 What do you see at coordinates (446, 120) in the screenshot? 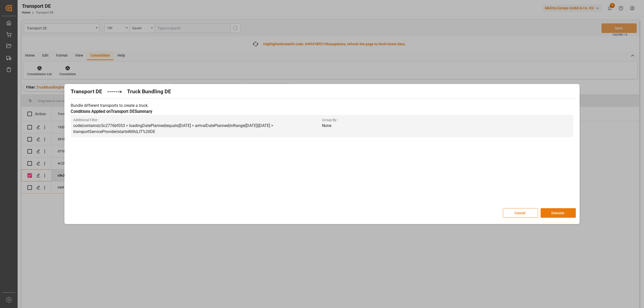
I see `span: Group By :` at bounding box center [446, 120].